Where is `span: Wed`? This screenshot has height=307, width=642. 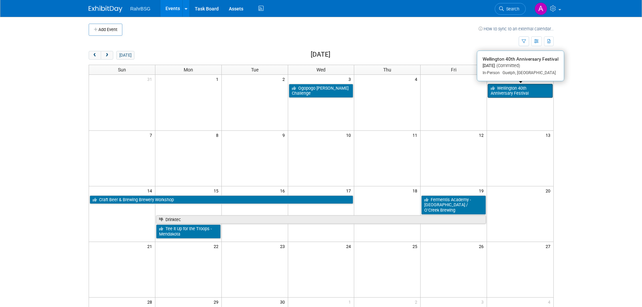 span: Wed is located at coordinates (321, 70).